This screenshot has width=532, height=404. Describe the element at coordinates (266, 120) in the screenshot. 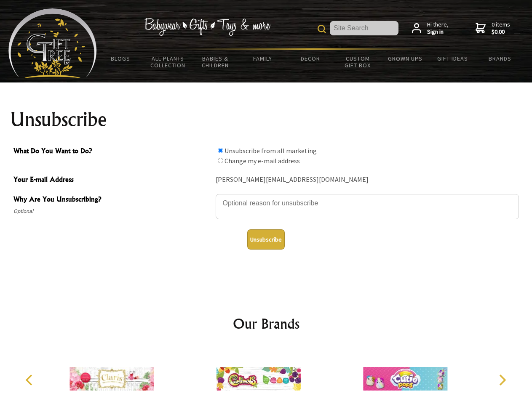

I see `h1: Unsubscribe` at that location.